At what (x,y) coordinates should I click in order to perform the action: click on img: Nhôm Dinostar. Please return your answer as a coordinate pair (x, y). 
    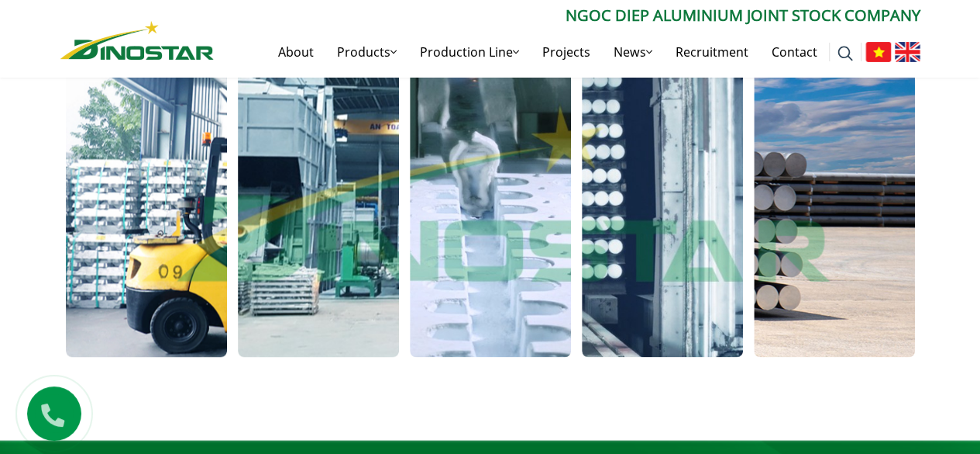
    Looking at the image, I should click on (137, 41).